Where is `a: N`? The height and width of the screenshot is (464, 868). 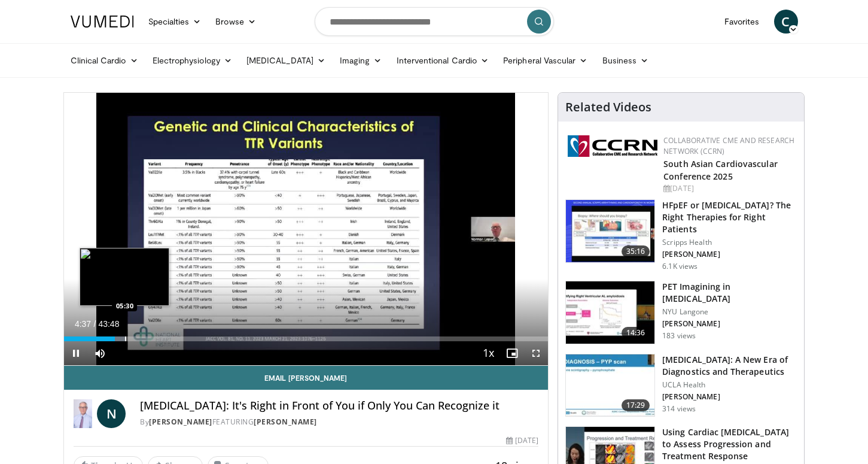 a: N is located at coordinates (111, 414).